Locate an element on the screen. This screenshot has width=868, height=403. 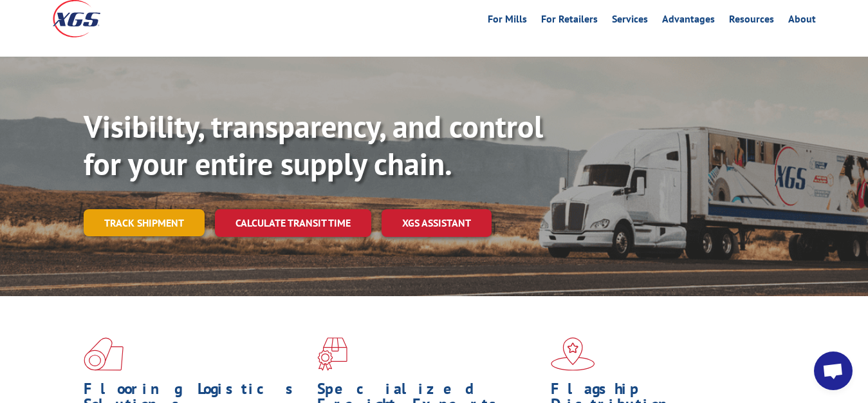
a: Calculate transit time is located at coordinates (293, 223).